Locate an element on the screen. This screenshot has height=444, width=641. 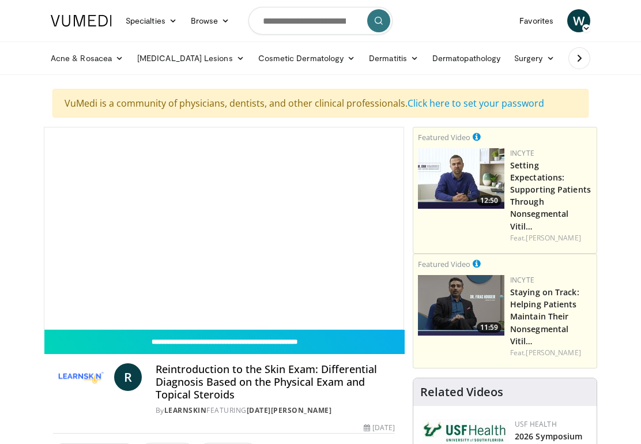
a: Staying on Track: Helping Patients Maintain Their Nonsegmental Vitil… is located at coordinates (545, 316).